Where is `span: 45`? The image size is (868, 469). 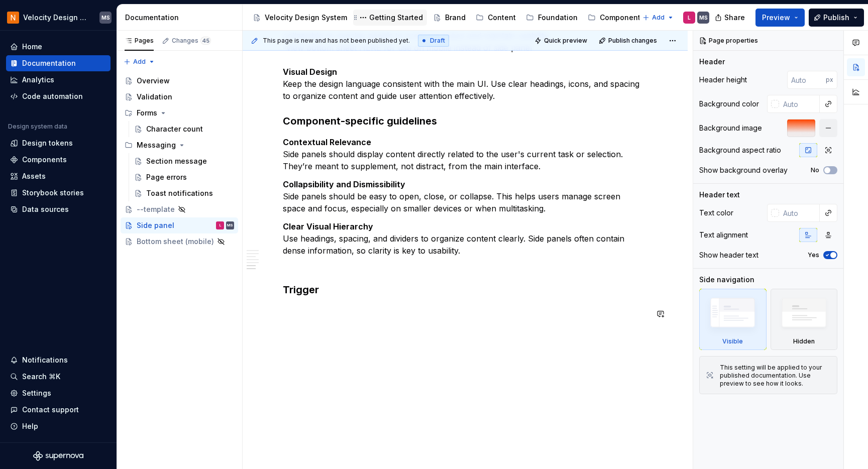
span: 45 is located at coordinates (205, 41).